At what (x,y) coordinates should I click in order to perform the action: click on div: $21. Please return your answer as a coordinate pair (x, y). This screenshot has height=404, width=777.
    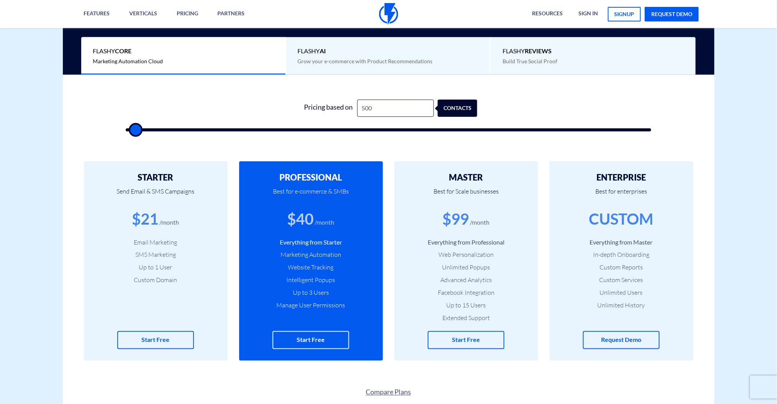
    Looking at the image, I should click on (145, 219).